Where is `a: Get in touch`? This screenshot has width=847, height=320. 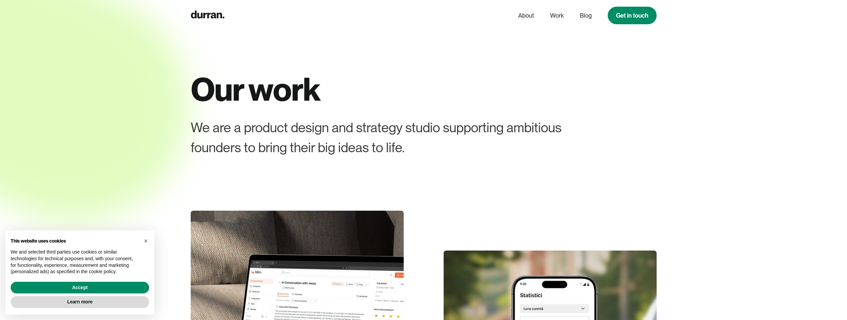 a: Get in touch is located at coordinates (632, 15).